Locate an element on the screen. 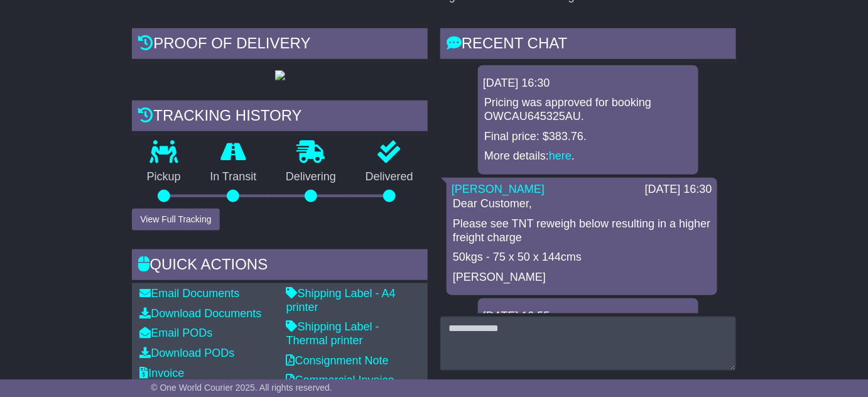 The width and height of the screenshot is (868, 397). a: Download PODs is located at coordinates (186, 352).